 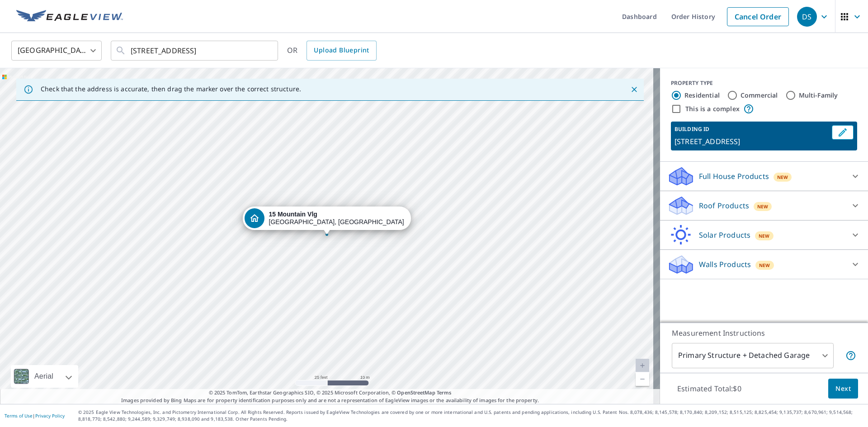 What do you see at coordinates (195, 50) in the screenshot?
I see `input: Search by address or latitude-longitude` at bounding box center [195, 50].